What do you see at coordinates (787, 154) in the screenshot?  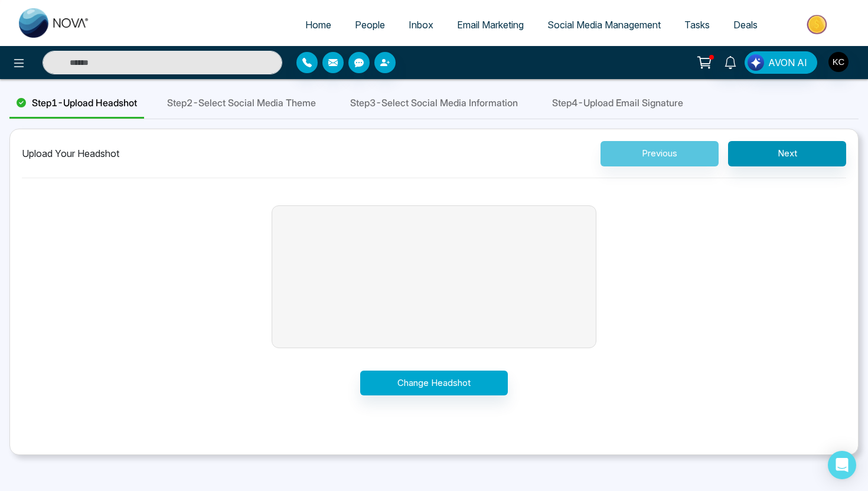 I see `button: Next` at bounding box center [787, 154].